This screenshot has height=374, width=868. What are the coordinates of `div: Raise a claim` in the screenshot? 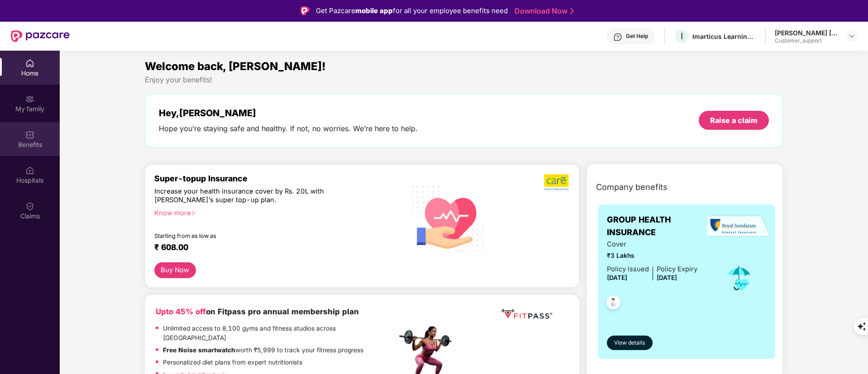 It's located at (734, 121).